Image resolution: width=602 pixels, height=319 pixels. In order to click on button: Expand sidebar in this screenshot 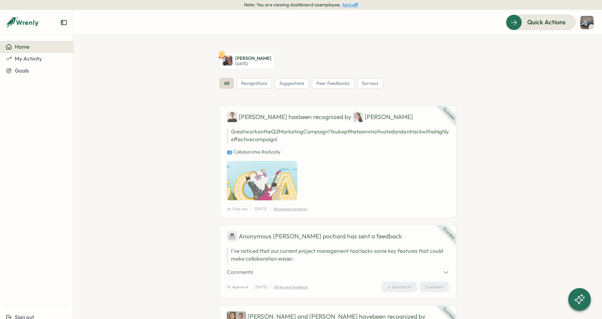, I will do `click(64, 23)`.